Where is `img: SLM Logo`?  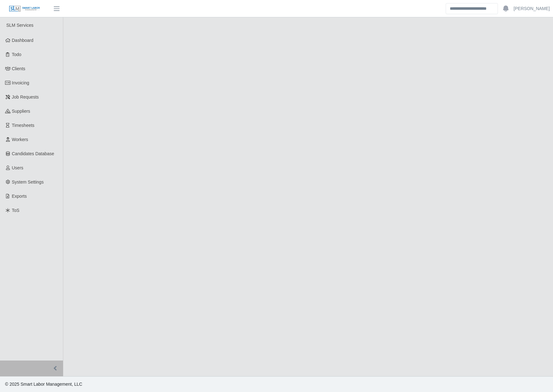 img: SLM Logo is located at coordinates (25, 9).